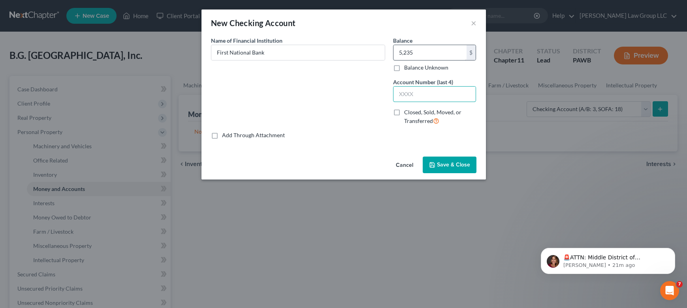 The image size is (687, 308). Describe the element at coordinates (253, 135) in the screenshot. I see `label: Add Through Attachment` at that location.